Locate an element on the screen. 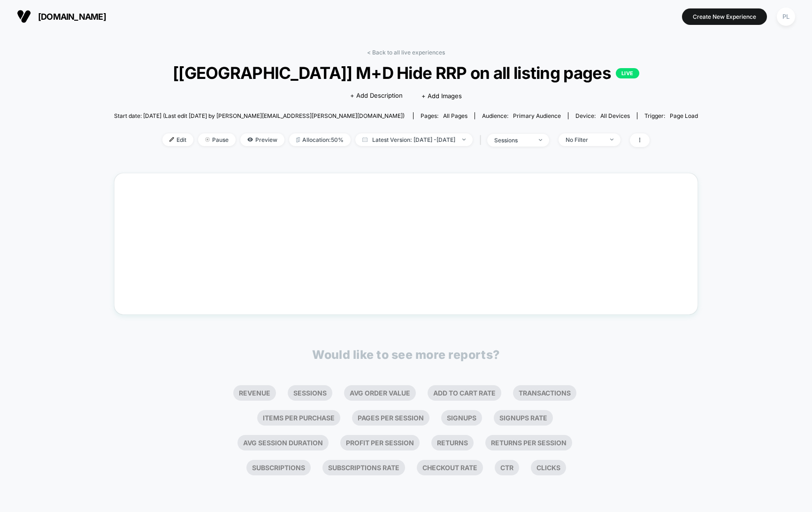 The width and height of the screenshot is (812, 512). li: Checkout Rate is located at coordinates (449, 467).